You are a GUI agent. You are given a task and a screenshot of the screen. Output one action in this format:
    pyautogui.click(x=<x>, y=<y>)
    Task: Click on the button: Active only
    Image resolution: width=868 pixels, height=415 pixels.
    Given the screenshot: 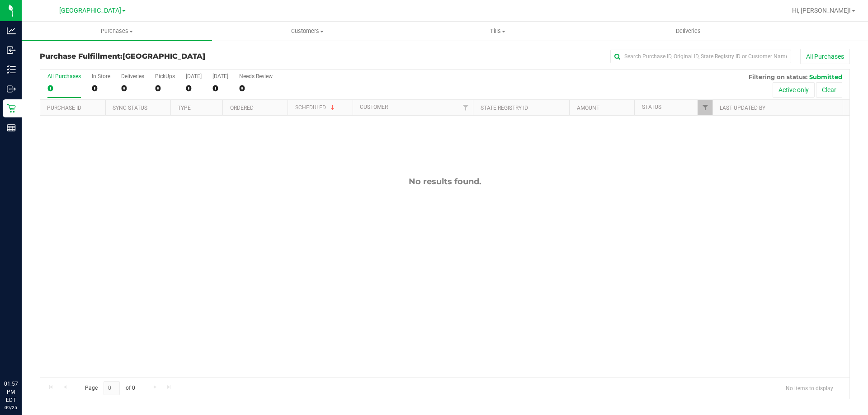 What is the action you would take?
    pyautogui.click(x=793, y=90)
    